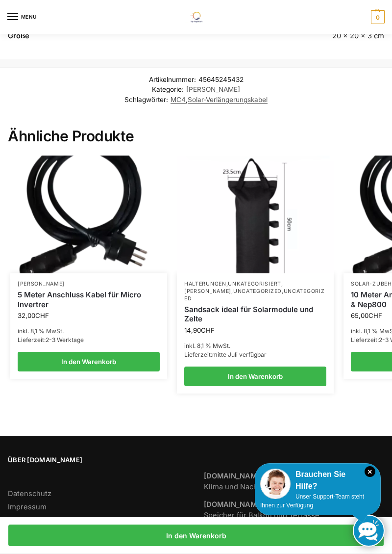  What do you see at coordinates (307, 36) in the screenshot?
I see `td: 20 × 20 × 3 cm` at bounding box center [307, 36].